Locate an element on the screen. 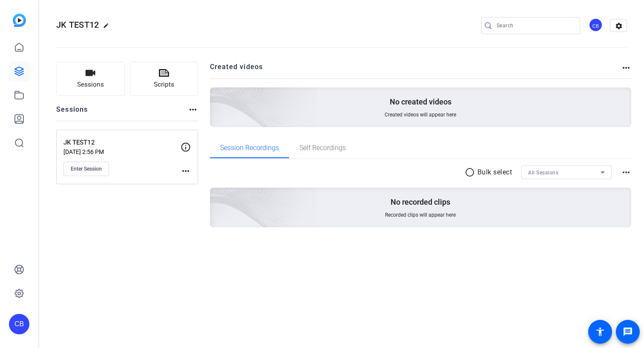 The width and height of the screenshot is (644, 348). span: Enter Session is located at coordinates (86, 169).